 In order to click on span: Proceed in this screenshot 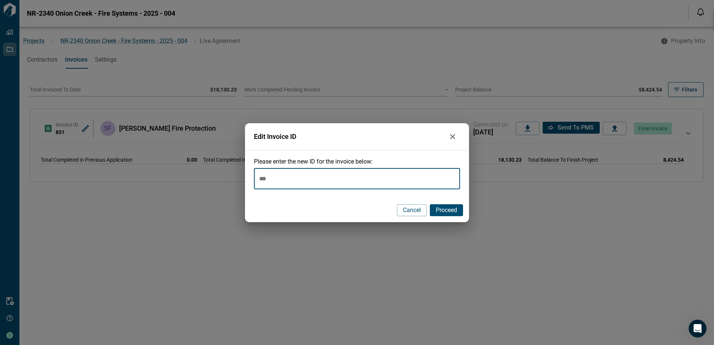, I will do `click(446, 210)`.